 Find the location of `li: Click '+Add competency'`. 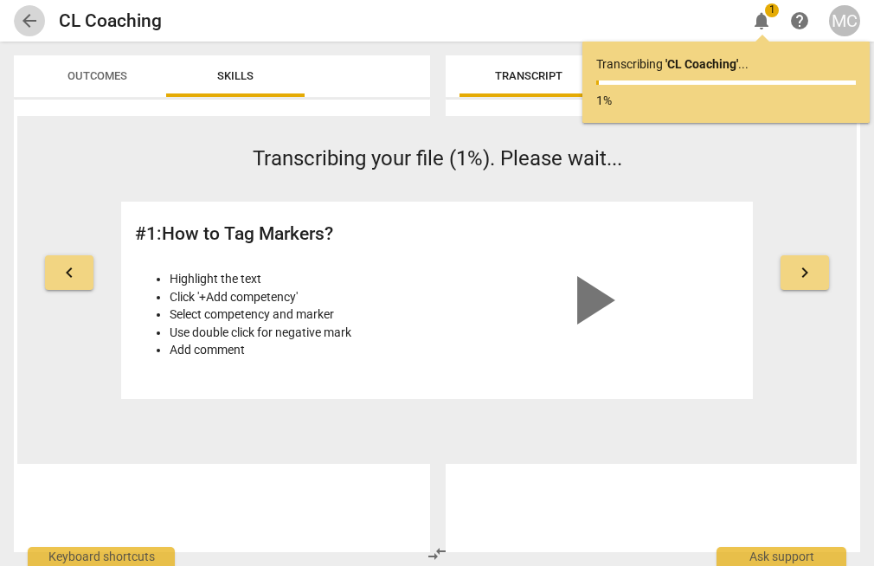

li: Click '+Add competency' is located at coordinates (300, 297).